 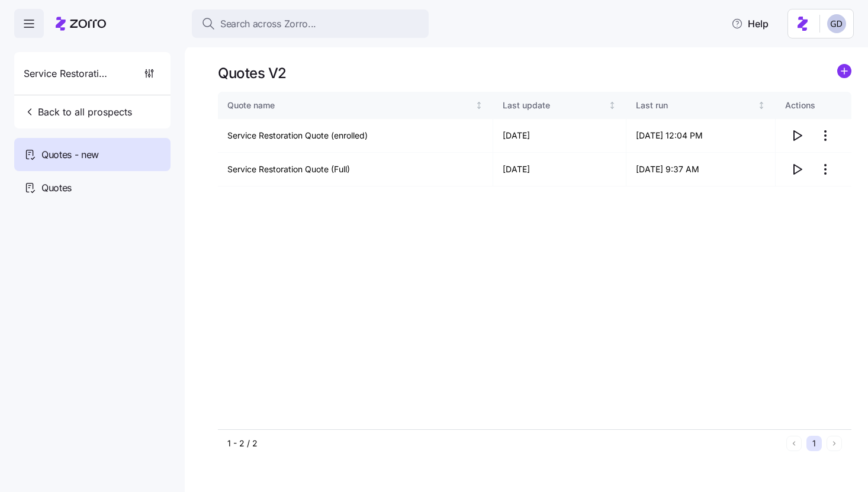 What do you see at coordinates (56, 188) in the screenshot?
I see `span: Quotes` at bounding box center [56, 188].